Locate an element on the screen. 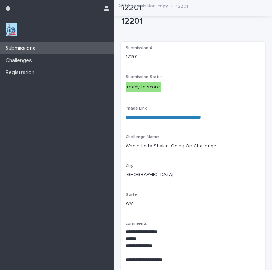 The height and width of the screenshot is (270, 272). a: 2024 submission copy is located at coordinates (143, 5).